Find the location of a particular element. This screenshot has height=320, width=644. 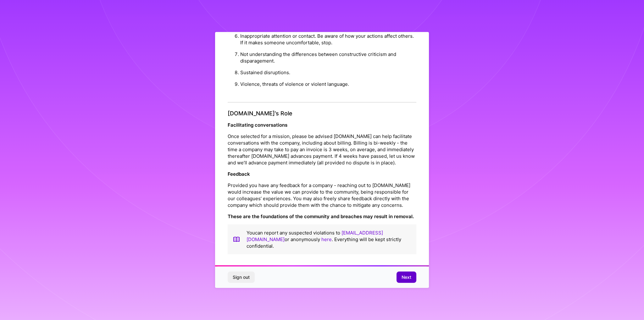

strong: These are the foundations of the community and breaches may result in removal. is located at coordinates (320, 217).